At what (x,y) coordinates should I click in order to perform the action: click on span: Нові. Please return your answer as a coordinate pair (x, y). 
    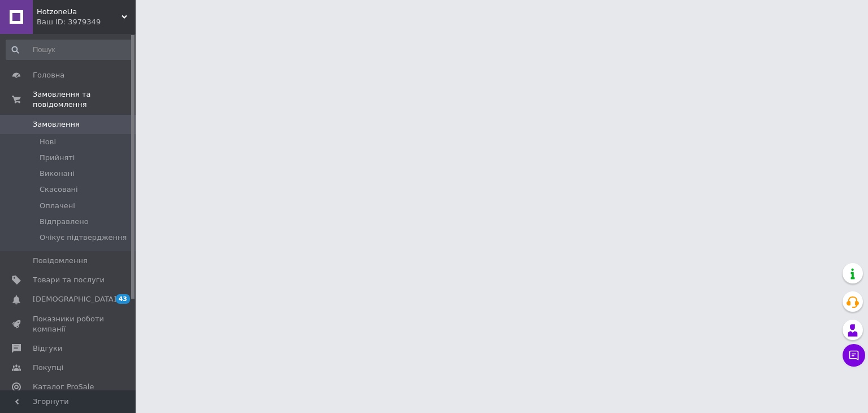
    Looking at the image, I should click on (48, 142).